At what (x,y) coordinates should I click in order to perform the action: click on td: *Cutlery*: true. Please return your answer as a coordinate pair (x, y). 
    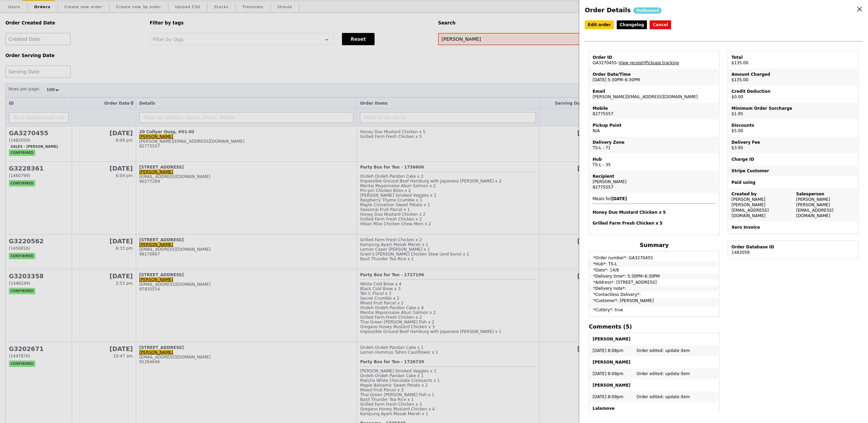
    Looking at the image, I should click on (654, 311).